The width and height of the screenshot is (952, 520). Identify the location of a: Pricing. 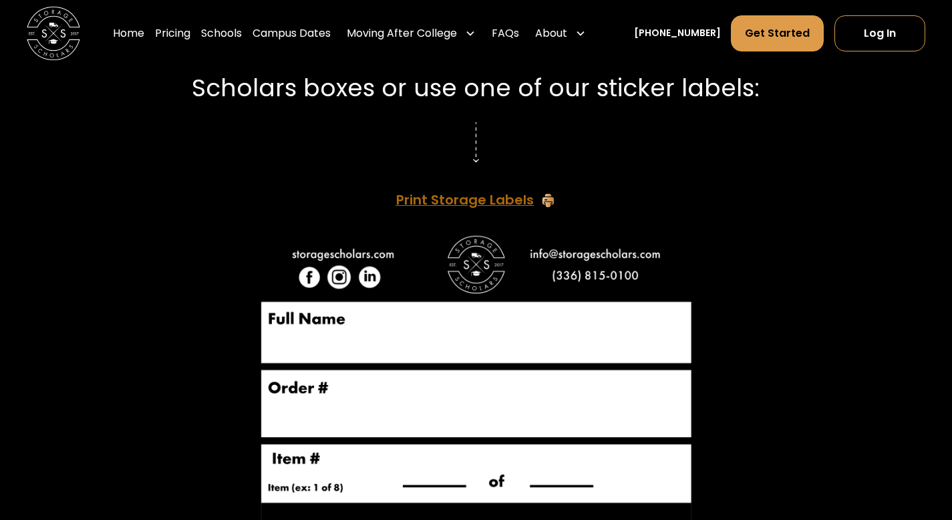
(172, 33).